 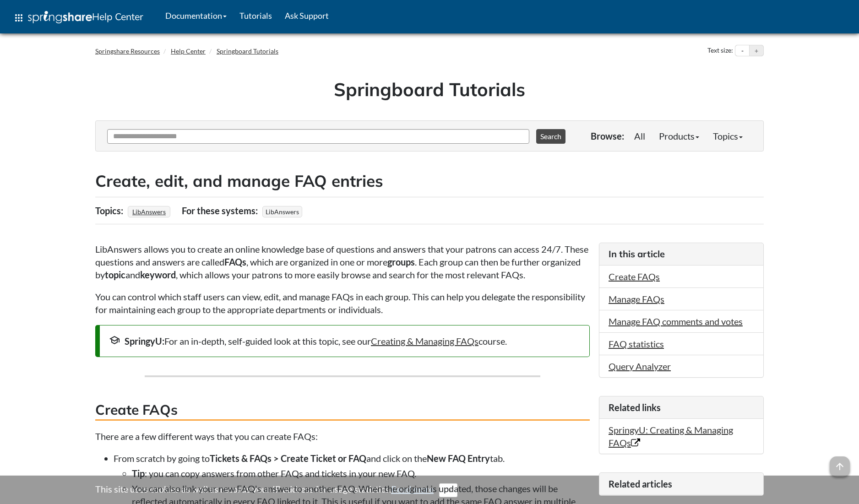 I want to click on strong: New FAQ Entry, so click(x=458, y=458).